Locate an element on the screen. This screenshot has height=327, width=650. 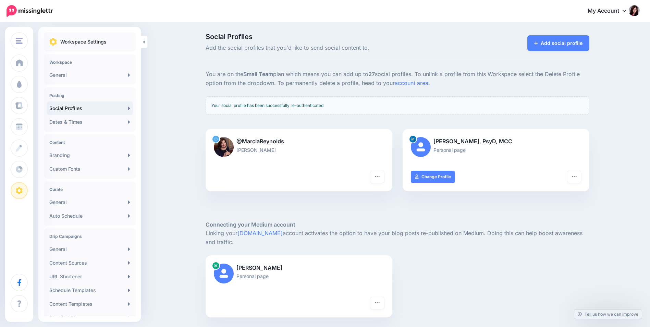
a: Content Sources is located at coordinates (90, 263).